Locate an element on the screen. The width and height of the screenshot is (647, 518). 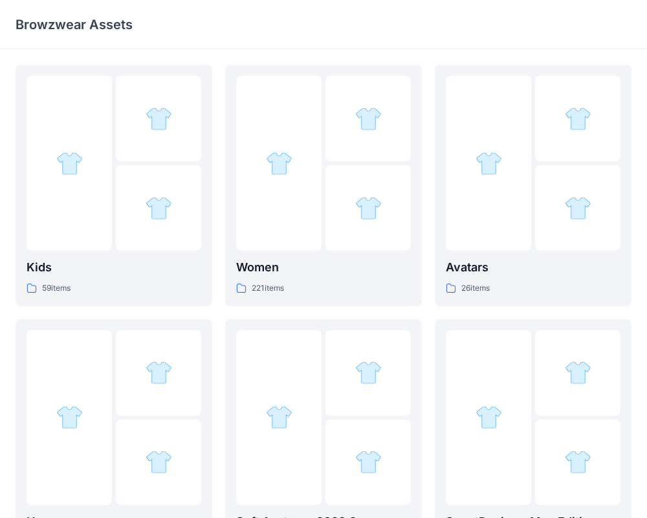
p: Browzwear Assets is located at coordinates (74, 25).